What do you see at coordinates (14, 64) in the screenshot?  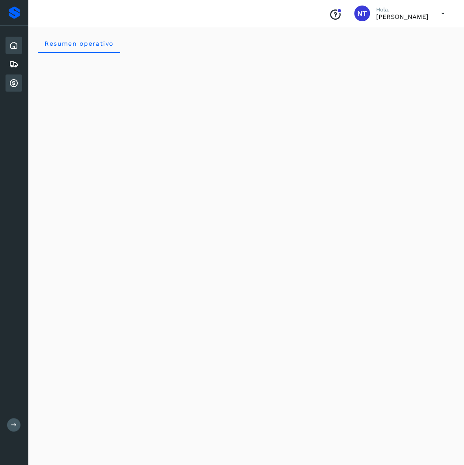 I see `div: Embarques` at bounding box center [14, 64].